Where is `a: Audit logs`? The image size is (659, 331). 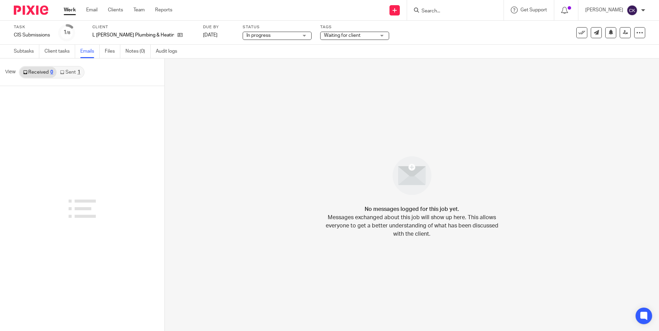 a: Audit logs is located at coordinates (169, 51).